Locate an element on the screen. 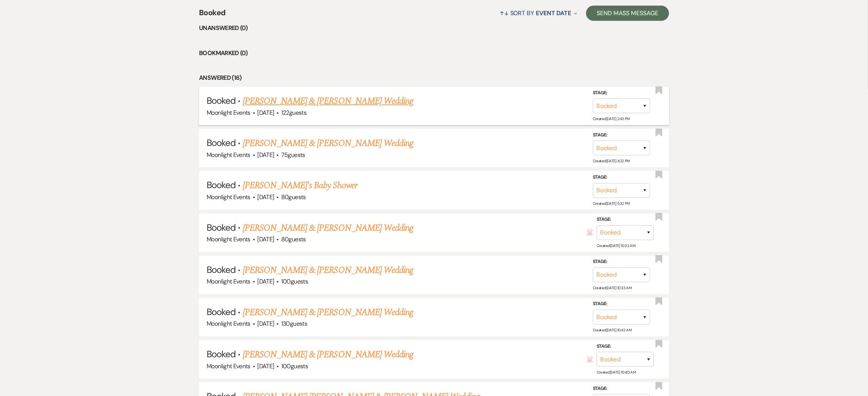 This screenshot has width=868, height=396. span: 130 guests is located at coordinates (294, 324).